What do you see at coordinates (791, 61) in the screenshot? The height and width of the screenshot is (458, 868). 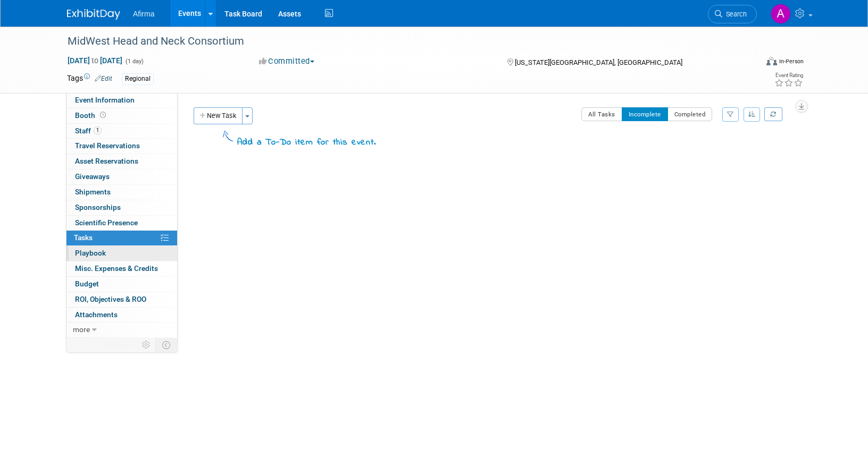 I see `div: In-Person` at bounding box center [791, 61].